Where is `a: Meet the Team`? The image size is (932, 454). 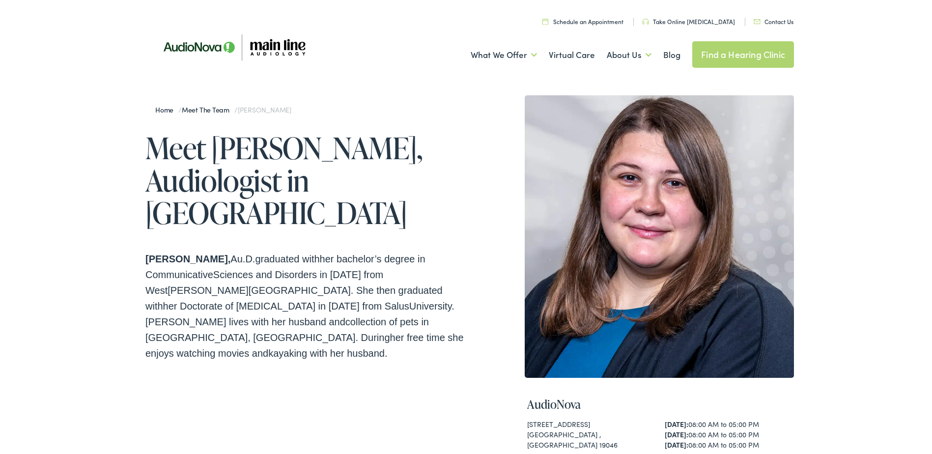
a: Meet the Team is located at coordinates (208, 108).